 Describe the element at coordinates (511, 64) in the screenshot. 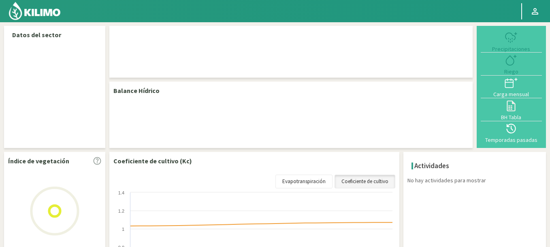

I see `button: Riego` at that location.